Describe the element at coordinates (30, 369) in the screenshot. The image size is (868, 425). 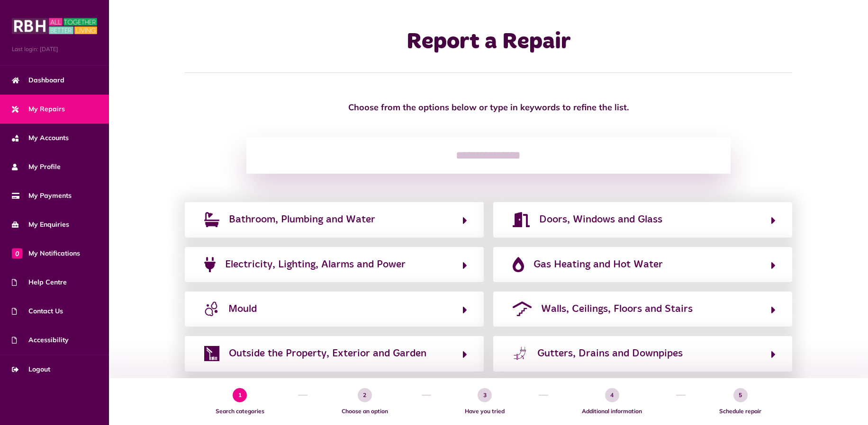
I see `span: Logout` at that location.